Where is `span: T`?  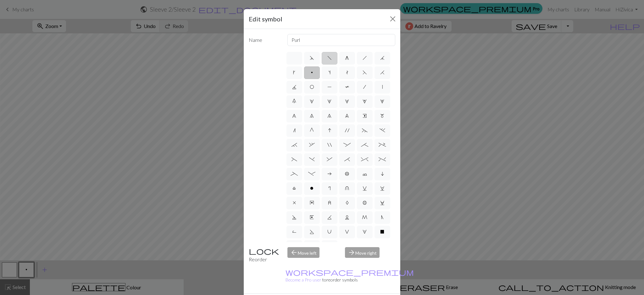
span: T is located at coordinates (347, 87).